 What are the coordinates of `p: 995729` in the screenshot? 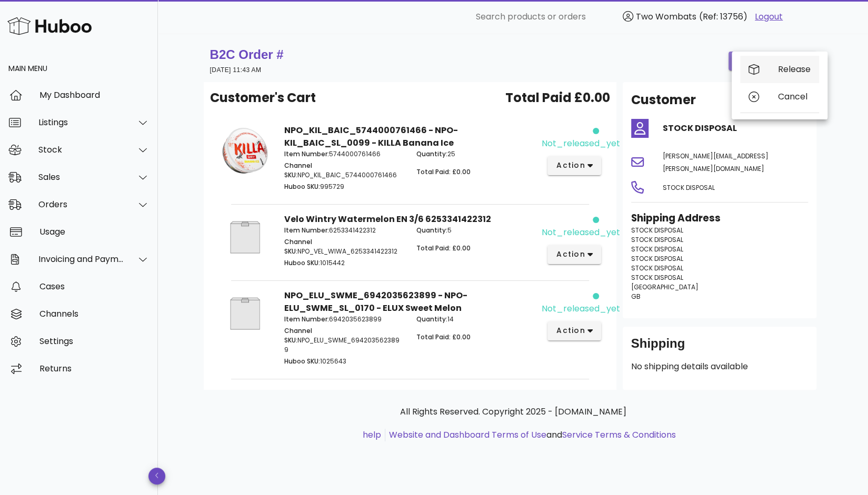 It's located at (344, 187).